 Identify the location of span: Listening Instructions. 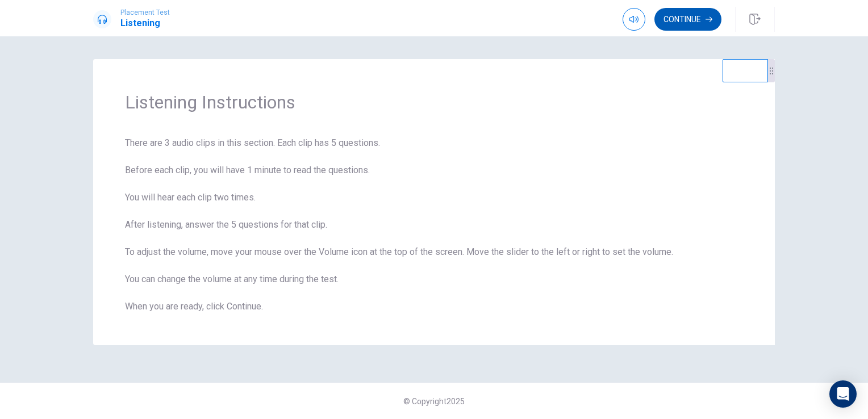
(434, 102).